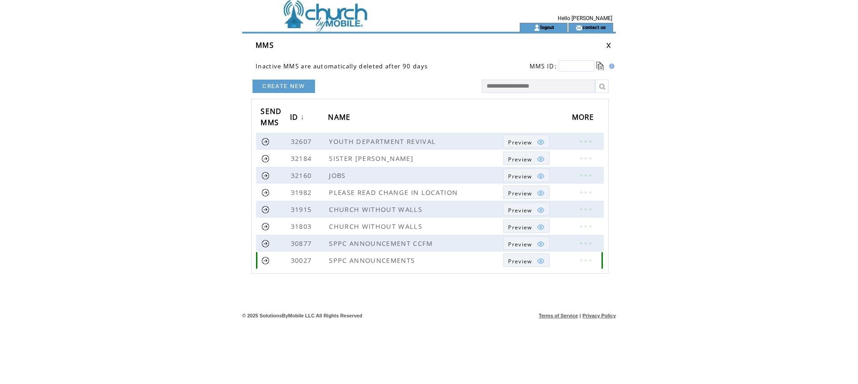 This screenshot has width=858, height=384. What do you see at coordinates (298, 117) in the screenshot?
I see `a: ID↓` at bounding box center [298, 117].